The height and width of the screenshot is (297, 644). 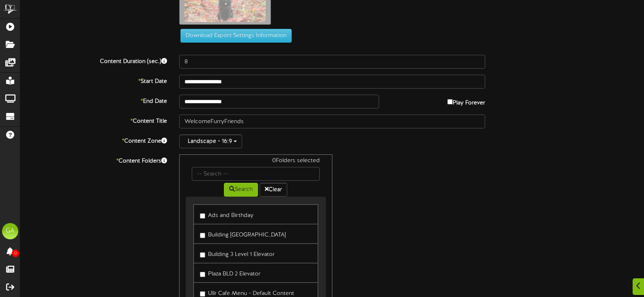 What do you see at coordinates (332, 121) in the screenshot?
I see `input: Title of this Content` at bounding box center [332, 121].